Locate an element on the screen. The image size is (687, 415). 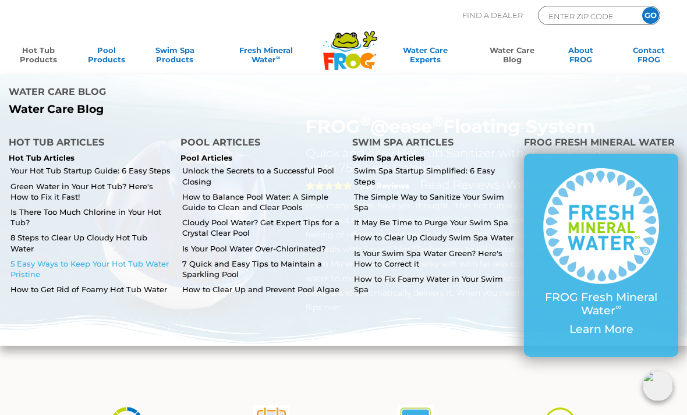
a: PoolProducts is located at coordinates (106, 57).